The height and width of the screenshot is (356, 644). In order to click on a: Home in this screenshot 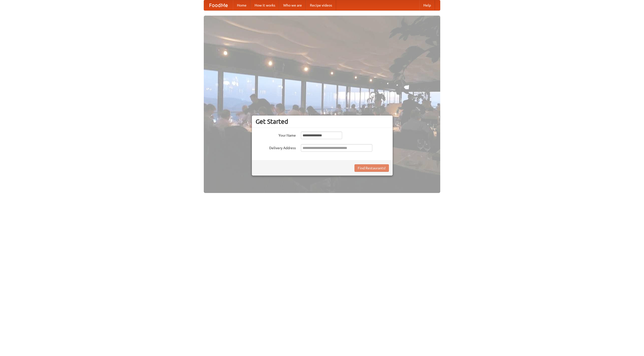, I will do `click(241, 5)`.